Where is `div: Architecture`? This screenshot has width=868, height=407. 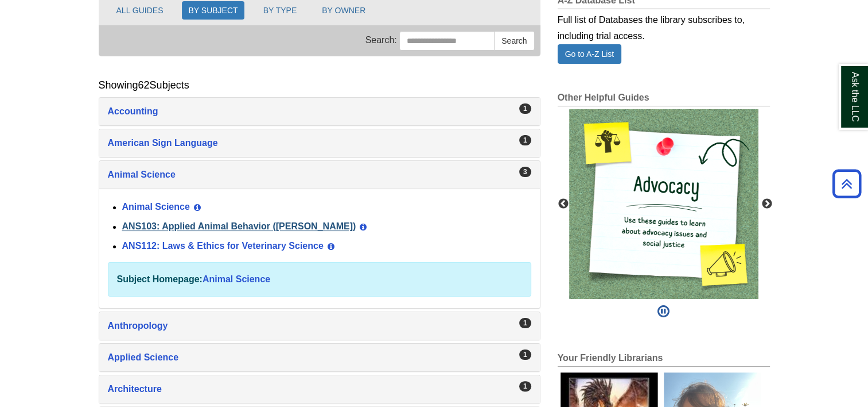
div: Architecture is located at coordinates (319, 389).